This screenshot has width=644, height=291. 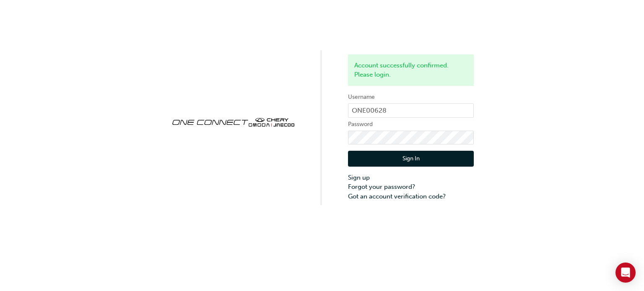 What do you see at coordinates (625, 272) in the screenshot?
I see `div: Open Intercom Messenger` at bounding box center [625, 272].